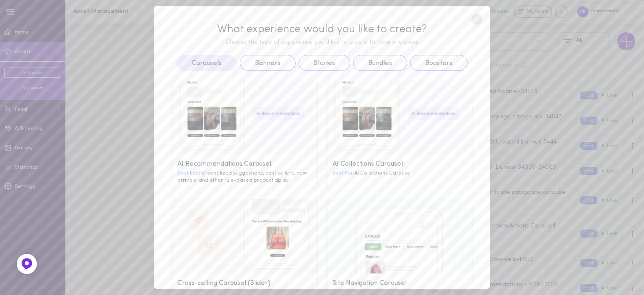 The height and width of the screenshot is (295, 644). What do you see at coordinates (27, 264) in the screenshot?
I see `img: Feedback Button` at bounding box center [27, 264].